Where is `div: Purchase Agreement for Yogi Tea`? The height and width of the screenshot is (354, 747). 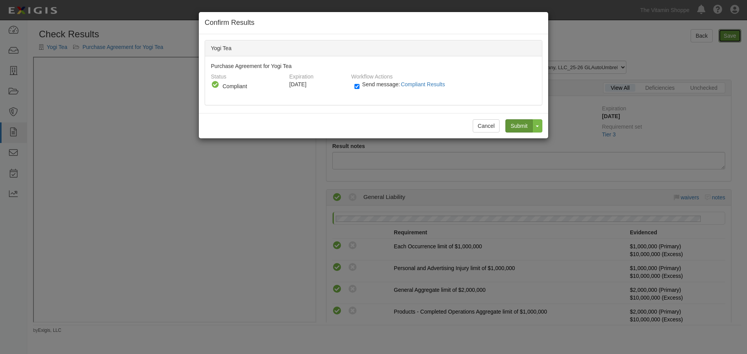
div: Purchase Agreement for Yogi Tea is located at coordinates (373, 81).